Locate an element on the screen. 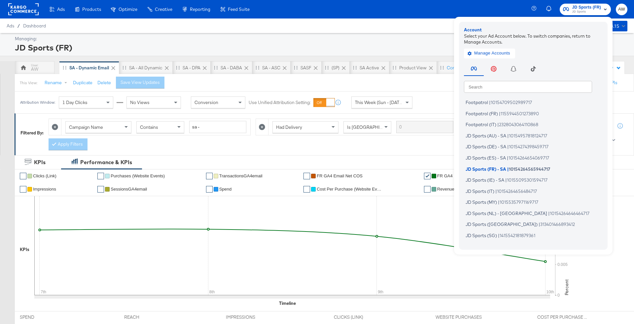 This screenshot has width=634, height=324. a: Dashboard is located at coordinates (34, 26).